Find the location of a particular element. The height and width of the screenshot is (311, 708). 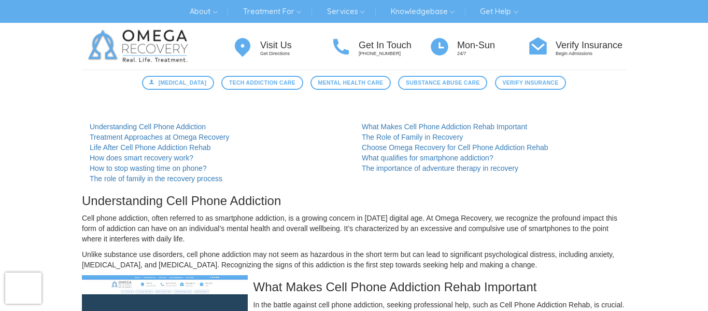

span: Tech Addiction Care is located at coordinates (262, 82).